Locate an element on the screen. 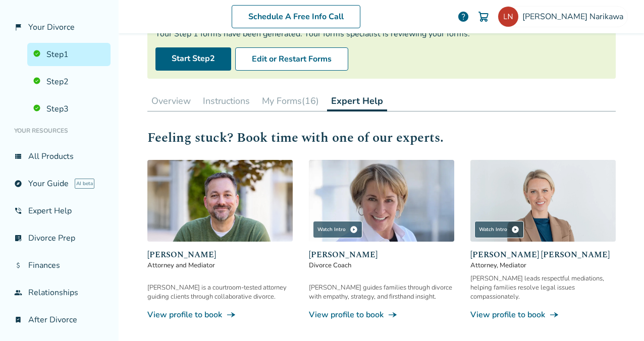 The width and height of the screenshot is (644, 341). a: view_listAll Products is located at coordinates (59, 156).